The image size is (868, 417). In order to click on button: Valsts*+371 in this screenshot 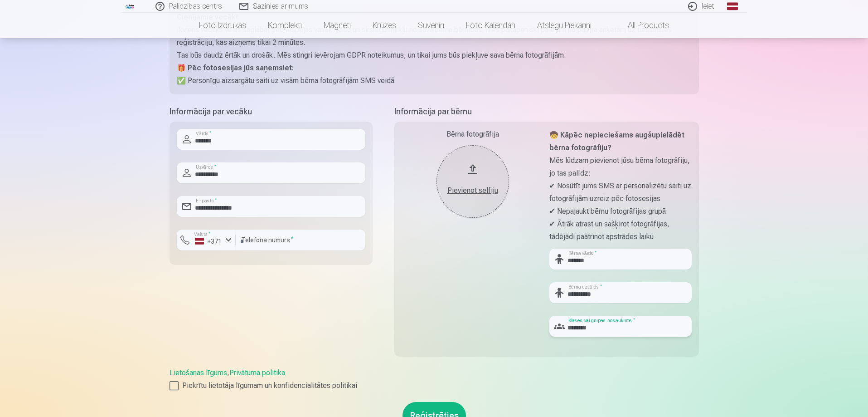, I will do `click(206, 240)`.